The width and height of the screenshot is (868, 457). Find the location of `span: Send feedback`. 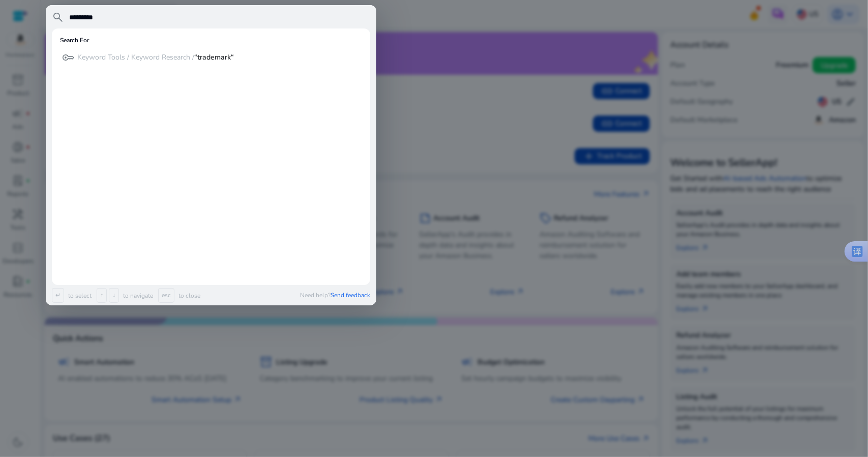

span: Send feedback is located at coordinates (350, 295).